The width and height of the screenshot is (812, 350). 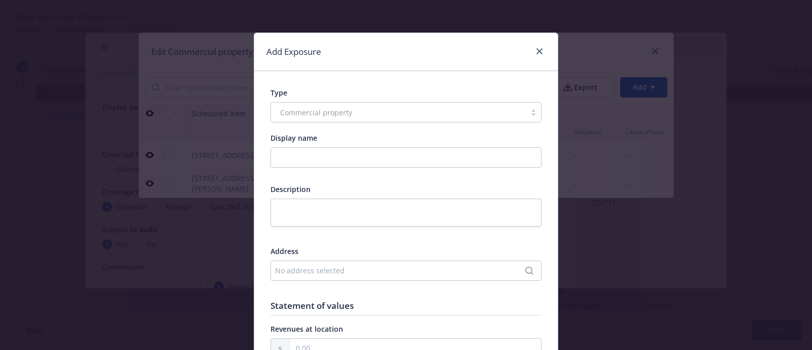 I want to click on span: Address, so click(x=284, y=251).